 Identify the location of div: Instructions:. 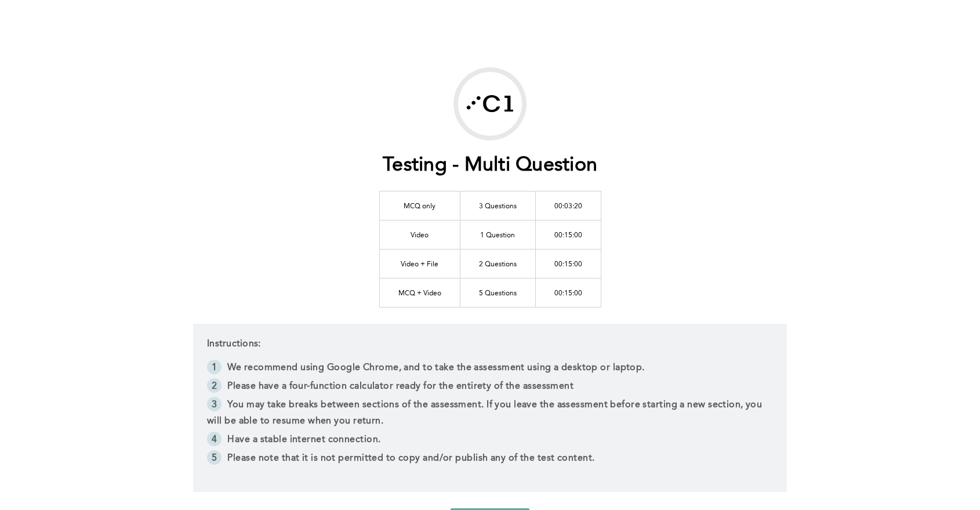
(490, 408).